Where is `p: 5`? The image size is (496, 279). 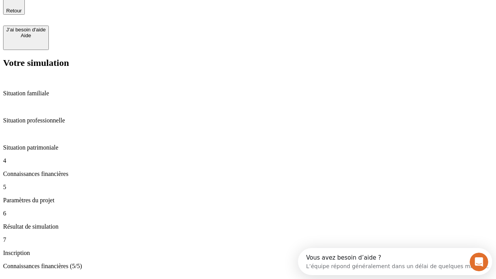
p: 5 is located at coordinates (248, 187).